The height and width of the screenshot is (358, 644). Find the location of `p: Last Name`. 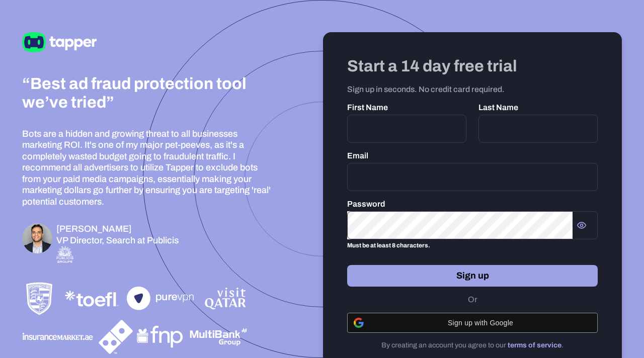

p: Last Name is located at coordinates (538, 108).